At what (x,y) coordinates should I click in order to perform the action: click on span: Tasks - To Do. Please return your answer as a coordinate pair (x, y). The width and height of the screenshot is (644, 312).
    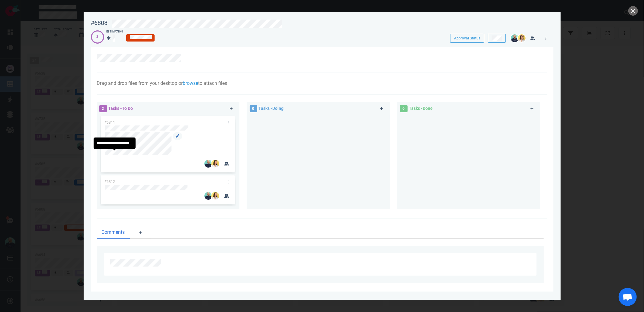
    Looking at the image, I should click on (120, 109).